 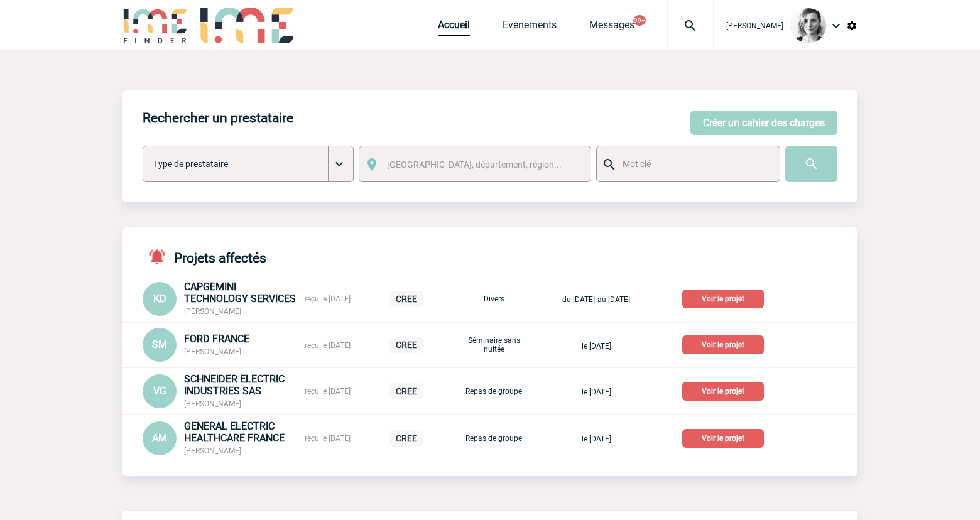 What do you see at coordinates (160, 298) in the screenshot?
I see `span: KD` at bounding box center [160, 298].